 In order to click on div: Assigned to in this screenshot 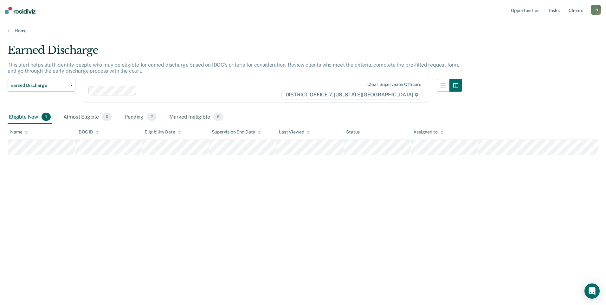, I will do `click(428, 132)`.